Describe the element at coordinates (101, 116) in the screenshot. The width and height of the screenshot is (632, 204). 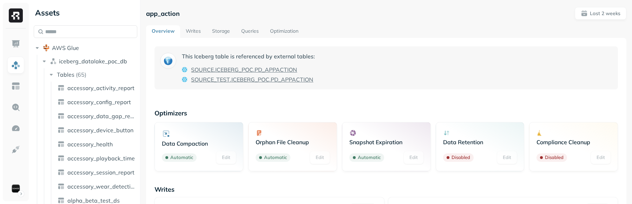
I see `span: accessory_data_gap_report` at that location.